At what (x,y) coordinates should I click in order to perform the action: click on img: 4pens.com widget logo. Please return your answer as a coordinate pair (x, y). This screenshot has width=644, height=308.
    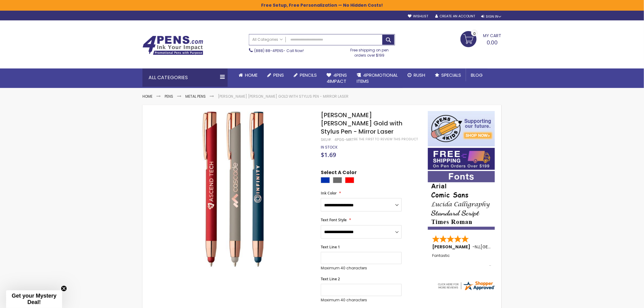
    Looking at the image, I should click on (466, 286).